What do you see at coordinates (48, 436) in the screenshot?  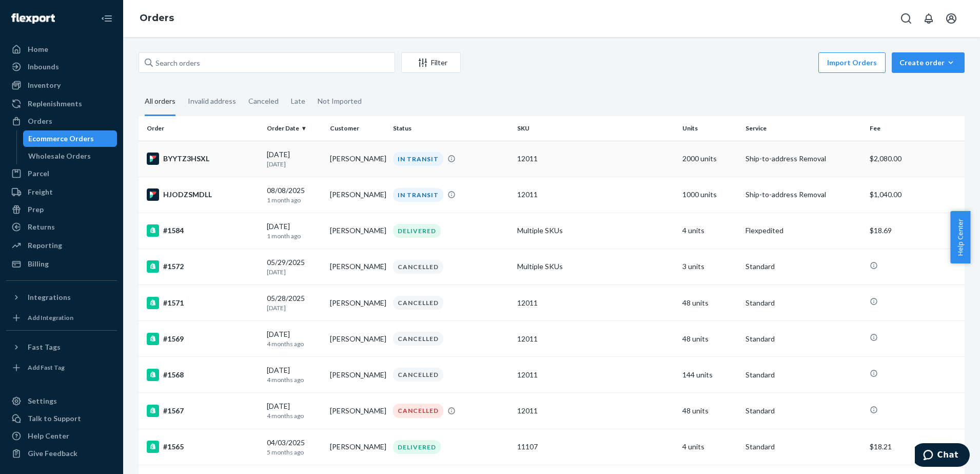 I see `div: Help Center` at bounding box center [48, 436].